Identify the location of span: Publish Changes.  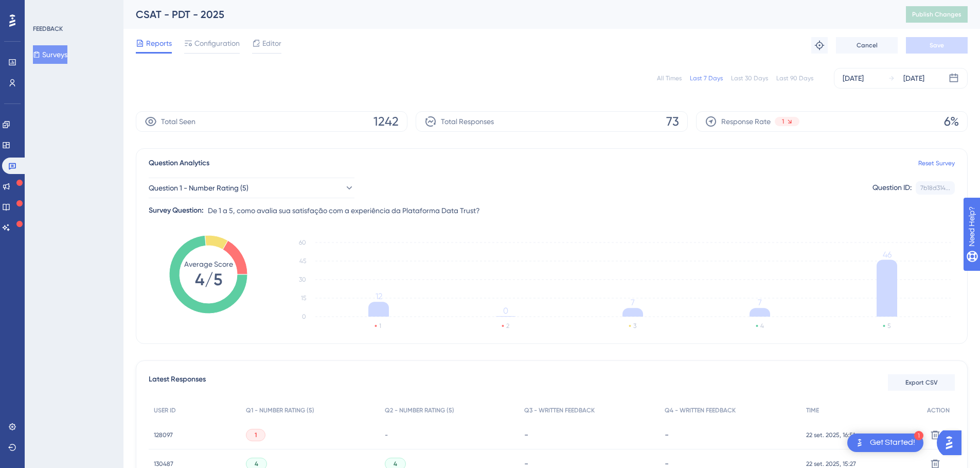
(937, 14).